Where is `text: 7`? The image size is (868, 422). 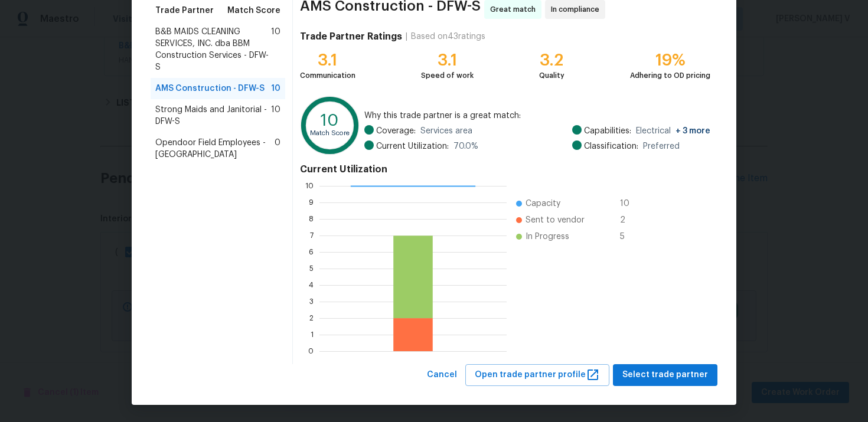
text: 7 is located at coordinates (312, 236).